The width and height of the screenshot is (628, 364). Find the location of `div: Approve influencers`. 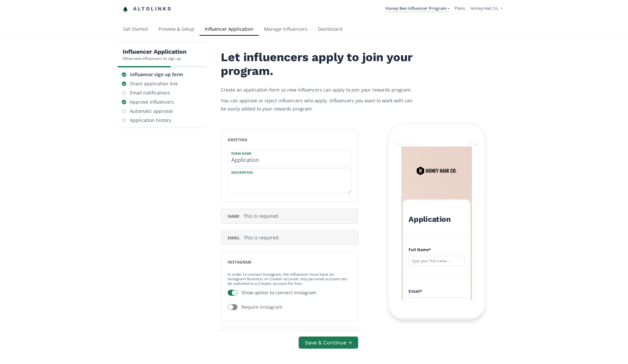

div: Approve influencers is located at coordinates (152, 102).